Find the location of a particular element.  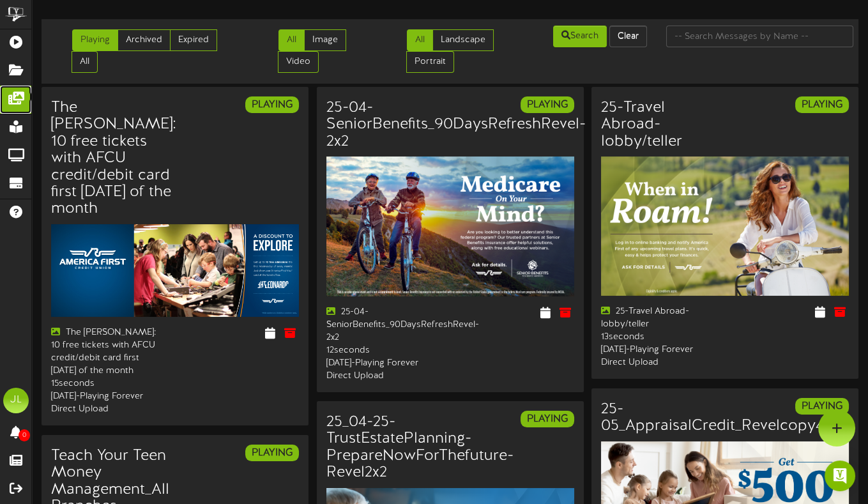

h3: 25-04-SeniorBenefits_90DaysRefreshRevel-2x2 is located at coordinates (456, 124).